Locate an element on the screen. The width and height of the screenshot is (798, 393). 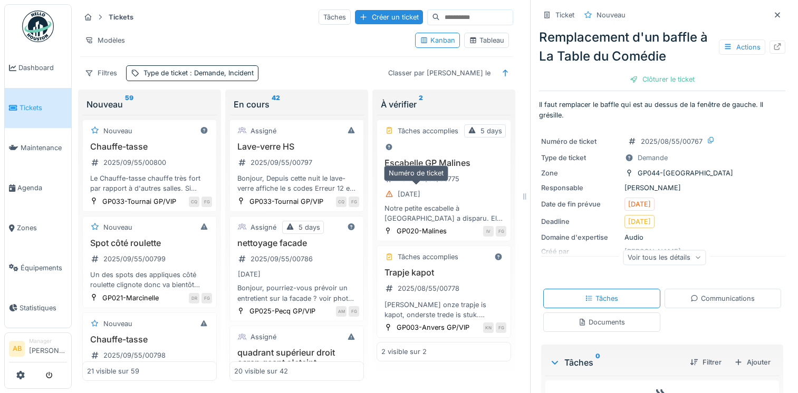
div: Demande is located at coordinates (652, 158).